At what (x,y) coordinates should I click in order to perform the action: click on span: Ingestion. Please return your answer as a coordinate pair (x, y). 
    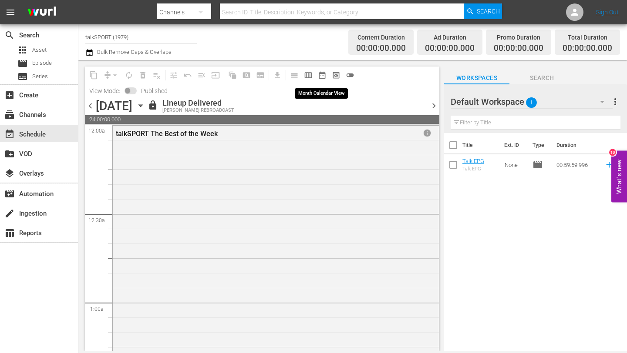
    Looking at the image, I should click on (10, 214).